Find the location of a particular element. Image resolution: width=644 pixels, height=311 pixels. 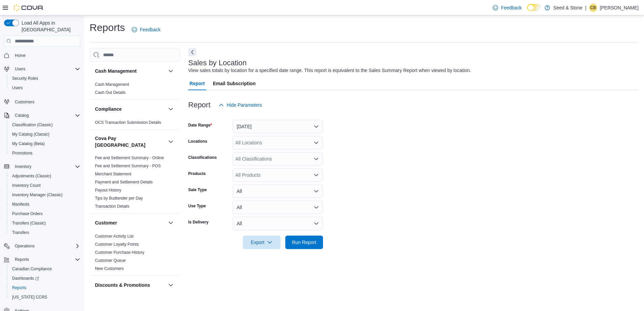

button: Inventory Count is located at coordinates (45, 186).